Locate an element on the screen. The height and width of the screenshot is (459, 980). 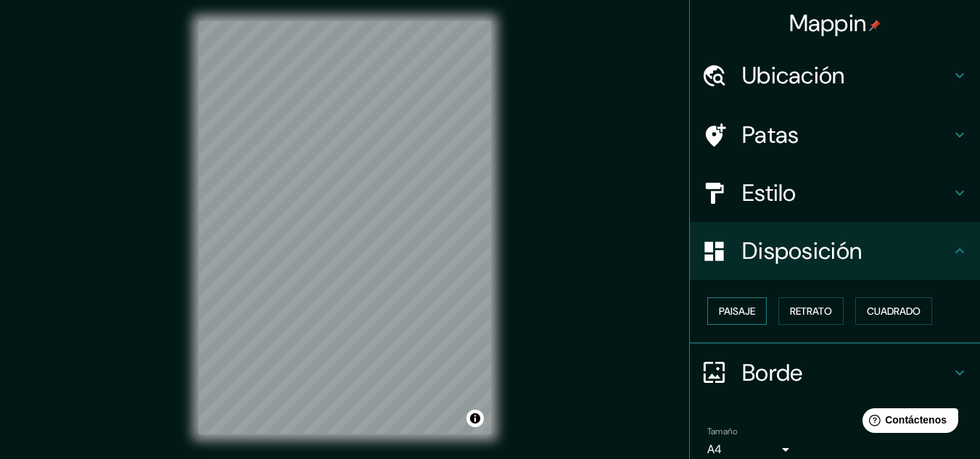
img: pin-icon.png is located at coordinates (875, 25).